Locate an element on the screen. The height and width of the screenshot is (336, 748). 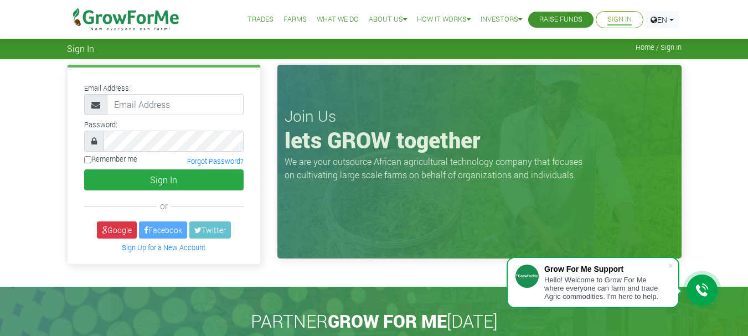
label: Remember me is located at coordinates (111, 159).